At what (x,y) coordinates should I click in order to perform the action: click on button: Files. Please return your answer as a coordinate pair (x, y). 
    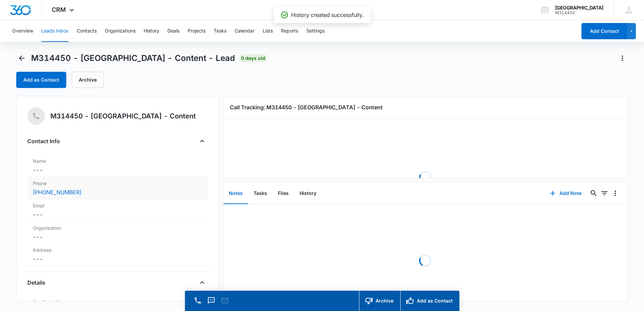
    Looking at the image, I should click on (283, 194).